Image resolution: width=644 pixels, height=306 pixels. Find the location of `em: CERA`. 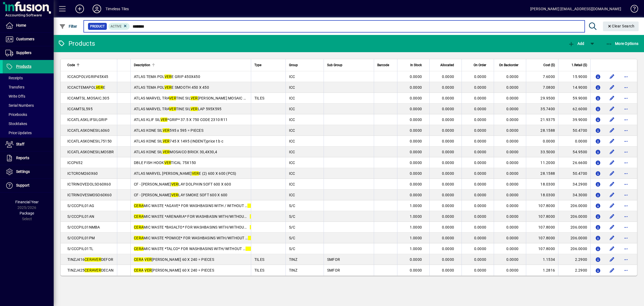

em: CERA is located at coordinates (139, 259).